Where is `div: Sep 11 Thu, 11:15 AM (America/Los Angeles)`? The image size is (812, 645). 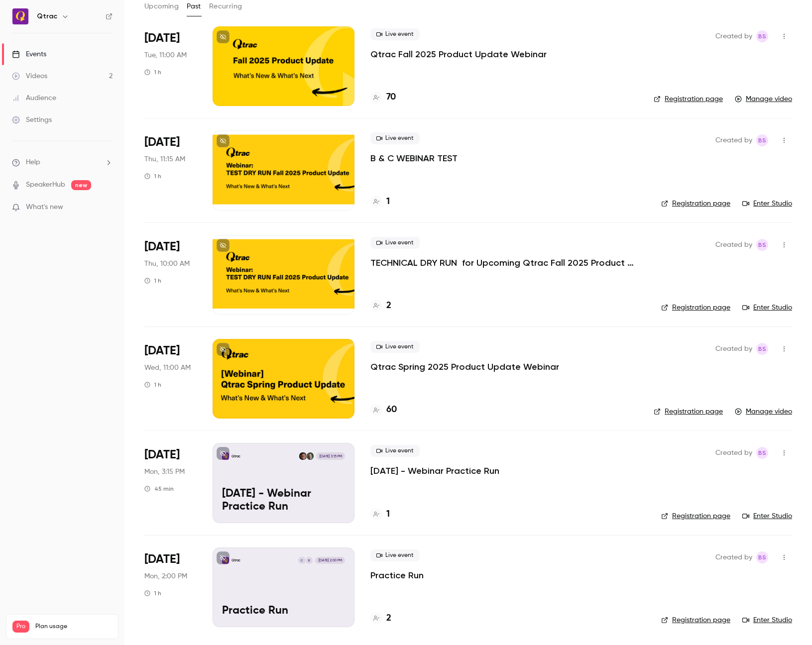
div: Sep 11 Thu, 11:15 AM (America/Los Angeles) is located at coordinates (170, 170).